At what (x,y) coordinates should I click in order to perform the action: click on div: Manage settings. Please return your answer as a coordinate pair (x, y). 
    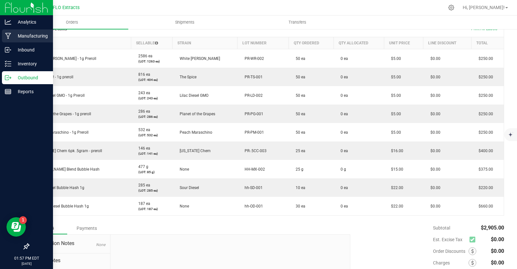
    Looking at the image, I should click on (451, 7).